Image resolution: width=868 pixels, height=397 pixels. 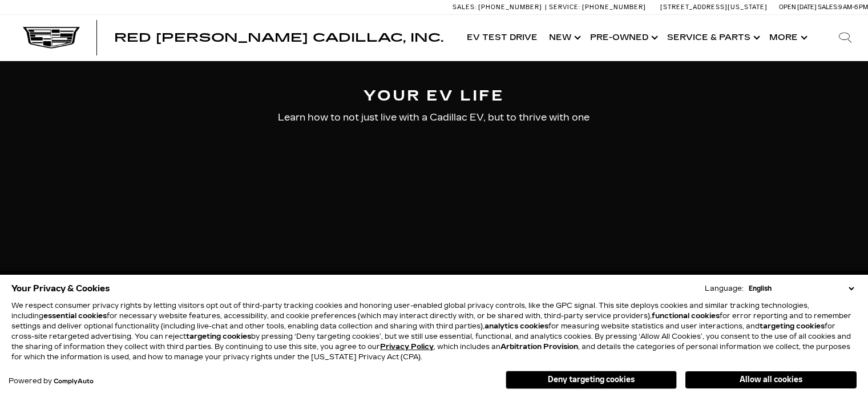 What do you see at coordinates (434, 118) in the screenshot?
I see `p: Learn how to not just live with a Cadillac EV, but to thrive with one` at bounding box center [434, 118].